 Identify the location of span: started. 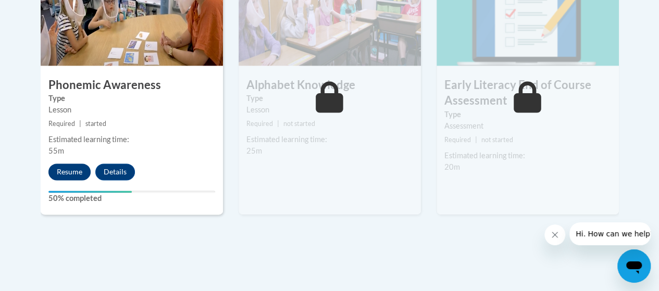
(96, 123).